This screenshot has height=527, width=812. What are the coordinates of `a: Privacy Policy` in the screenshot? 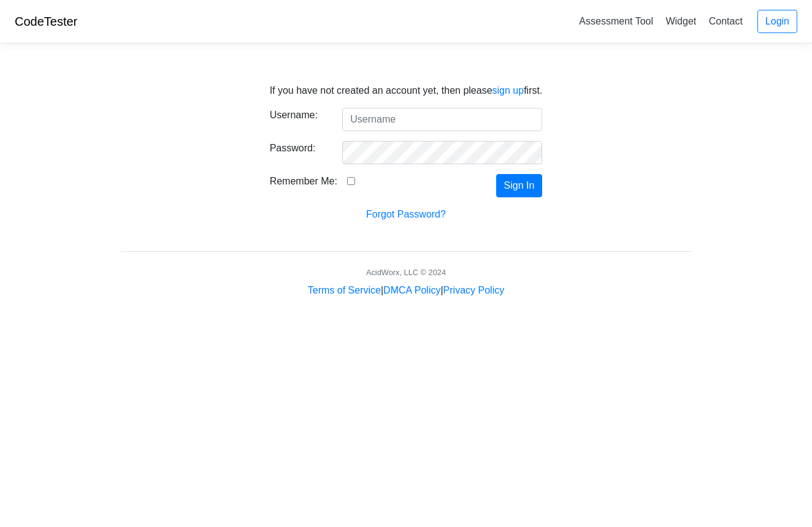 It's located at (474, 290).